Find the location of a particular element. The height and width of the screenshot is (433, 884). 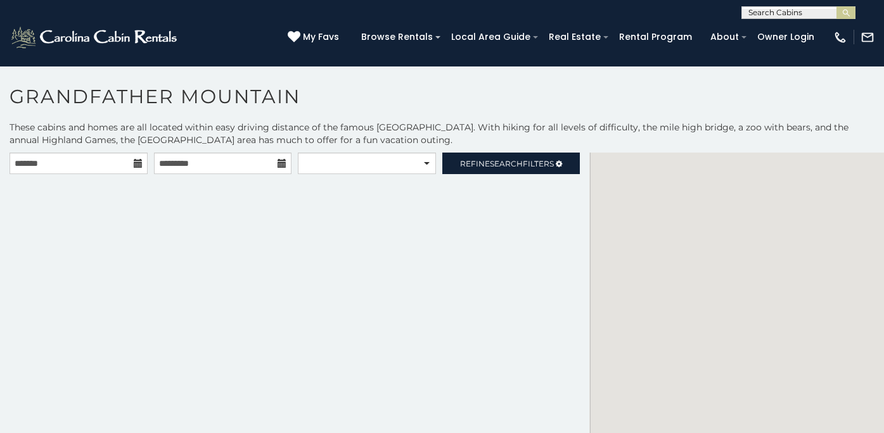

span: My Favs is located at coordinates (320, 37).